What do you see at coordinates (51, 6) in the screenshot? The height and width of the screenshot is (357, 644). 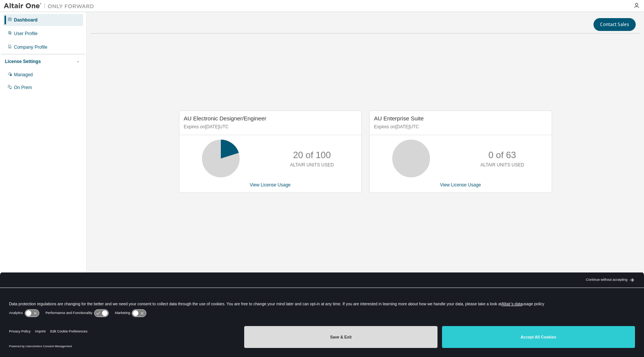 I see `img: Altair One` at bounding box center [51, 6].